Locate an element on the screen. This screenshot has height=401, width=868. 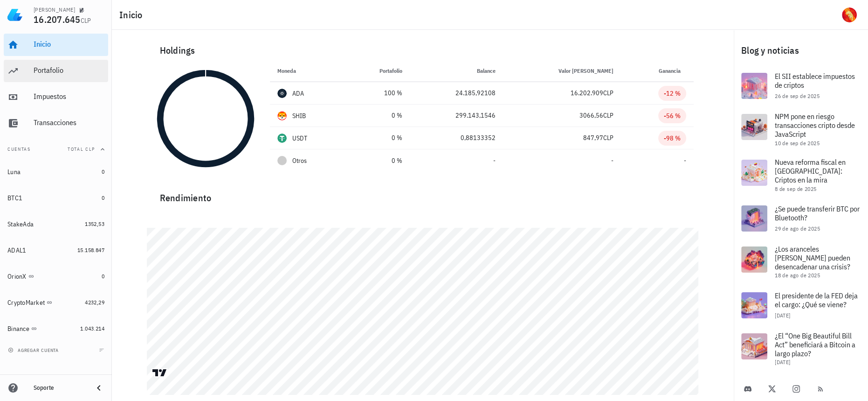
a: Inicio is located at coordinates (56, 45).